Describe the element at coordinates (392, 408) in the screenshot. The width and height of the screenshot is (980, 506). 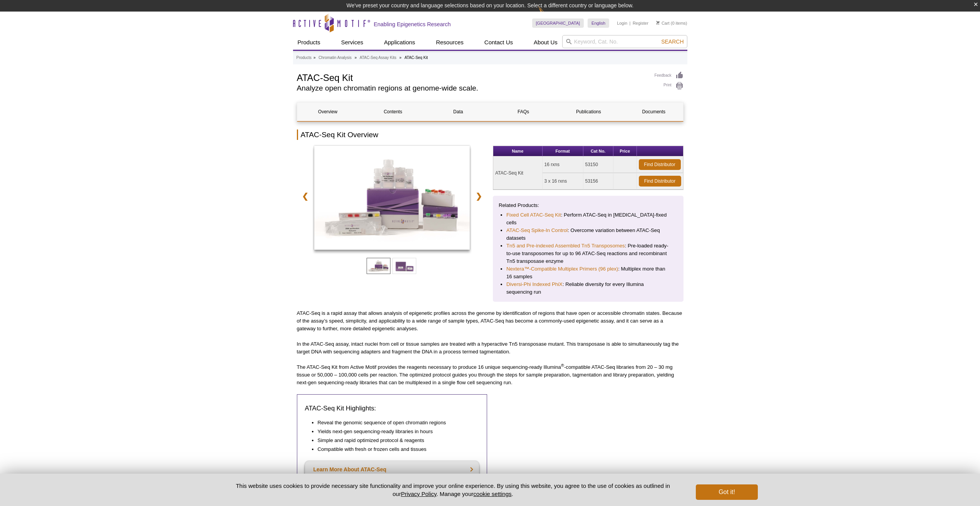
I see `h3: ATAC-Seq Kit Highlights:` at that location.